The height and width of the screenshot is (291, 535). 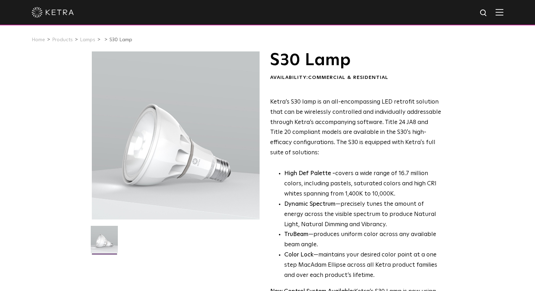 What do you see at coordinates (348, 77) in the screenshot?
I see `span: Commercial & Residential` at bounding box center [348, 77].